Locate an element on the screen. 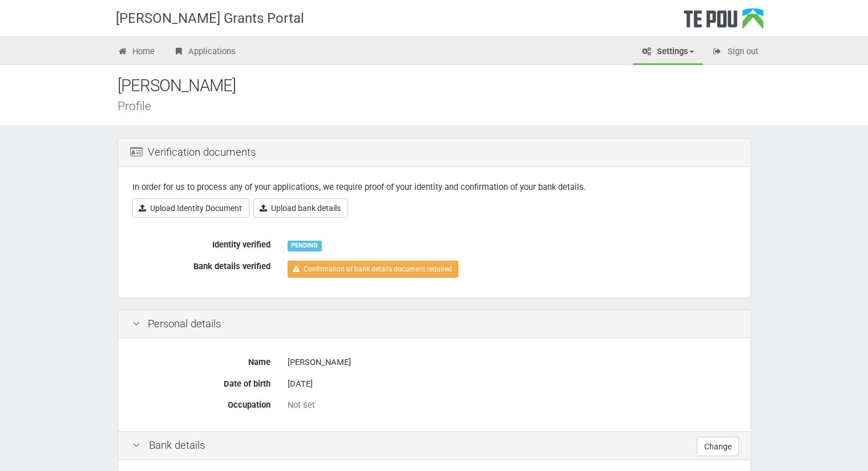 The width and height of the screenshot is (868, 471). a: Confirmation of bank details document required is located at coordinates (373, 269).